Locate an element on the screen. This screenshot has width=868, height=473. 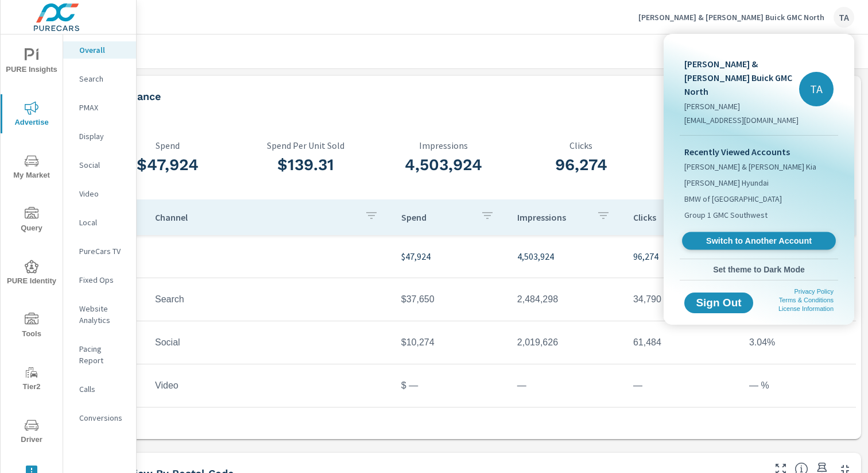
a: License Information is located at coordinates (806, 309).